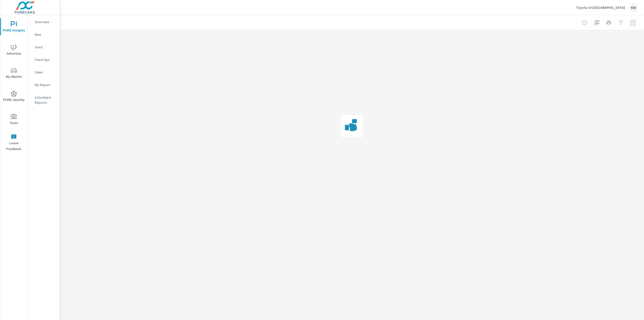 This screenshot has width=644, height=320. Describe the element at coordinates (45, 22) in the screenshot. I see `p: Overview` at that location.